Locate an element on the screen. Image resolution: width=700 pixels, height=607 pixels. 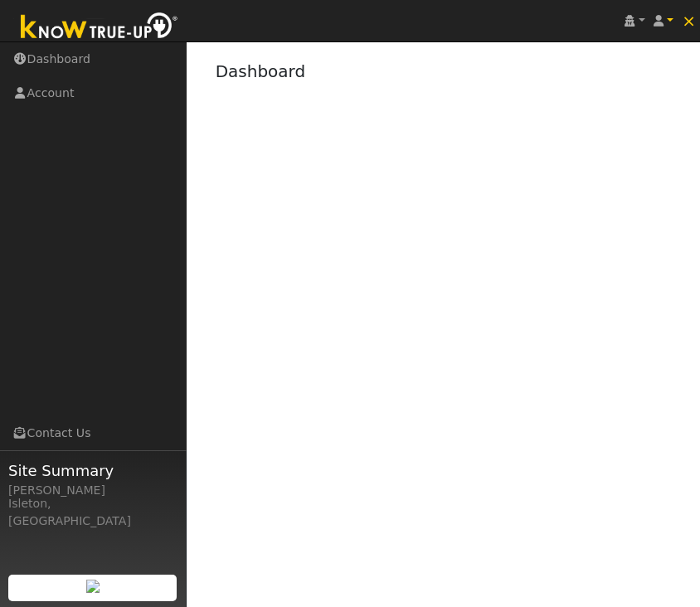
span: Site Summary is located at coordinates (93, 470).